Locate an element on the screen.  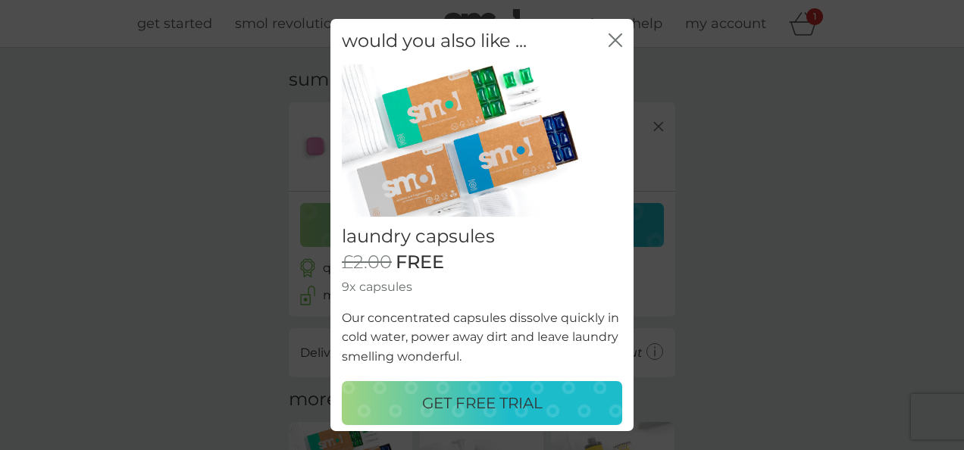
span: £2.00 is located at coordinates (367, 262).